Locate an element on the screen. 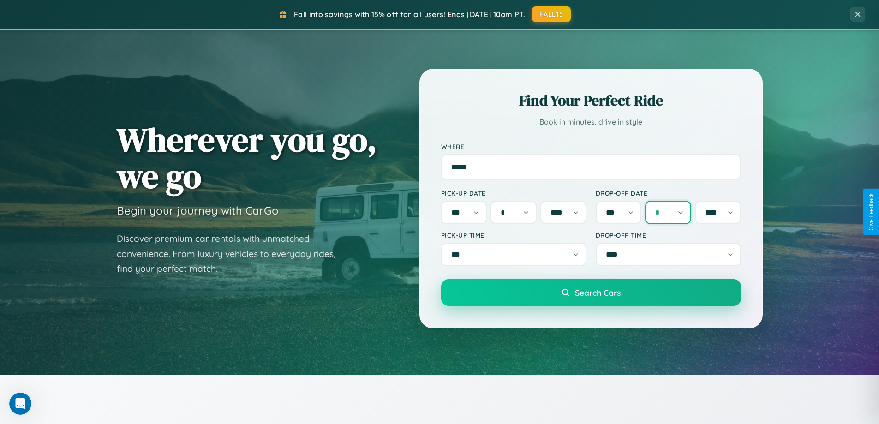  p: Book in minutes, drive in style is located at coordinates (591, 122).